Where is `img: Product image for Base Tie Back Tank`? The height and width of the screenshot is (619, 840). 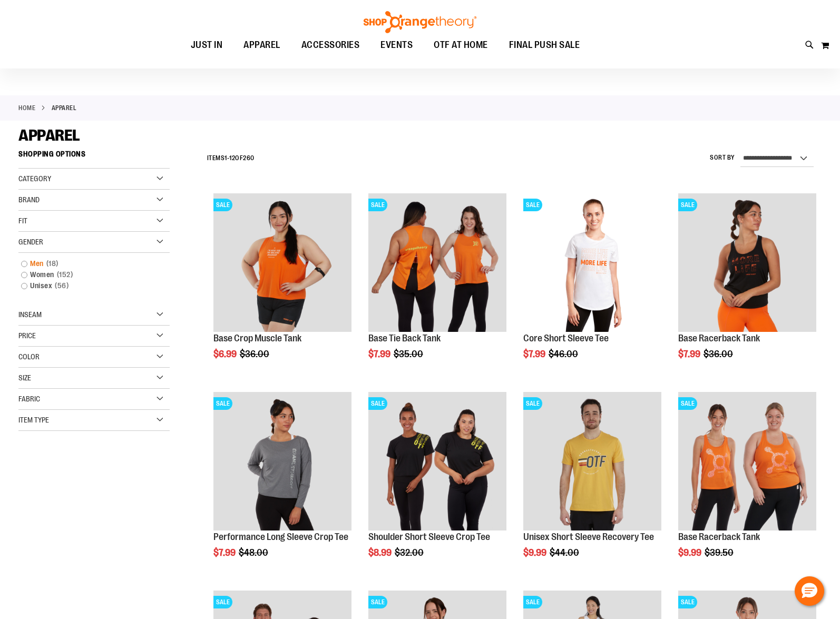
img: Product image for Base Tie Back Tank is located at coordinates (438, 262).